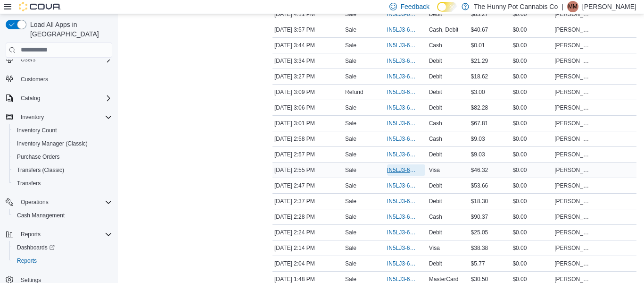 This screenshot has height=283, width=644. I want to click on span: IN5LJ3-6141568, so click(401, 92).